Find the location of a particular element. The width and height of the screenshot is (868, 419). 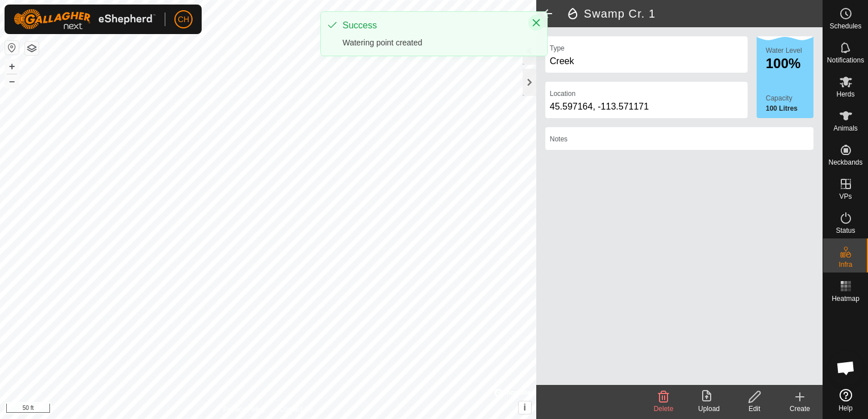

div: 100% is located at coordinates (790, 64).